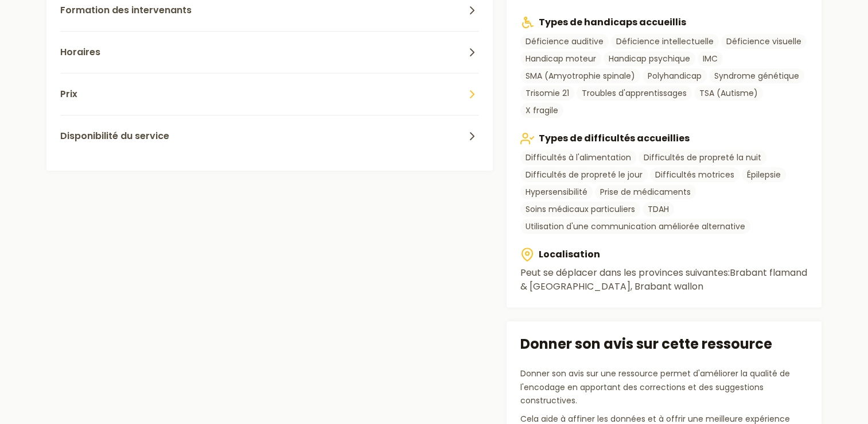 The height and width of the screenshot is (424, 868). I want to click on button: Prix, so click(269, 94).